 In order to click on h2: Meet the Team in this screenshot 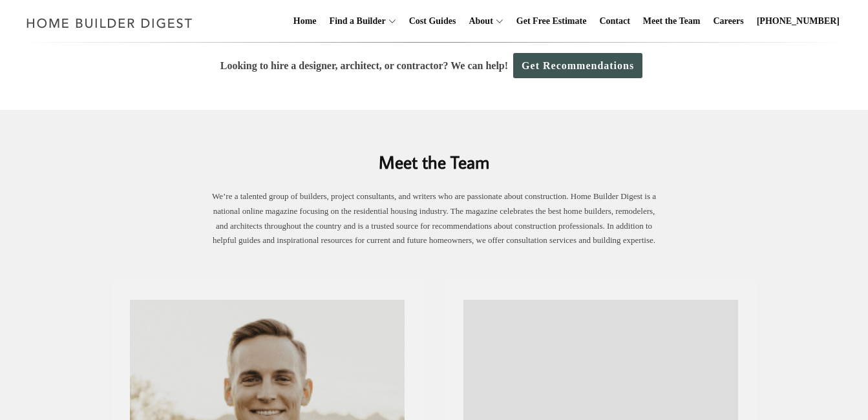, I will do `click(434, 153)`.